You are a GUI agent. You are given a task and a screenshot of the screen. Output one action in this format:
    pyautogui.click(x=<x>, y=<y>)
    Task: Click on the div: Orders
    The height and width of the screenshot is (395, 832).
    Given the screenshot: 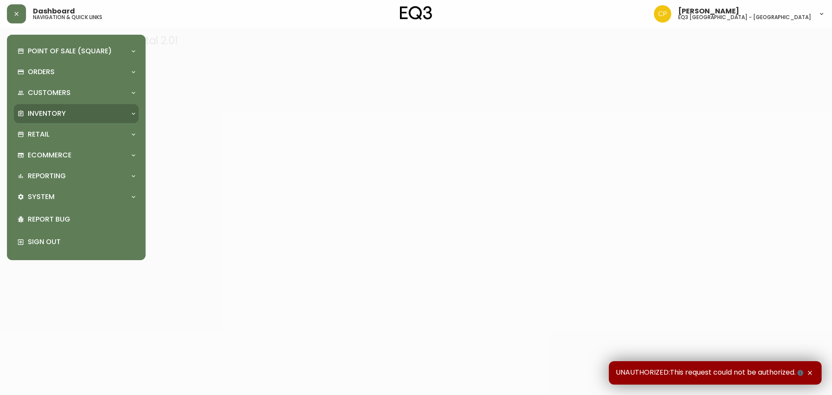 What is the action you would take?
    pyautogui.click(x=76, y=72)
    